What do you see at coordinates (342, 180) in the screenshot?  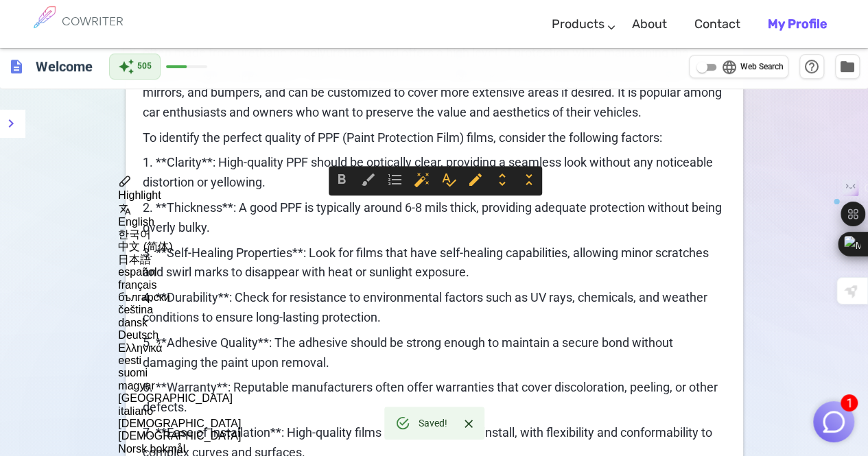 I see `span: format_bold` at bounding box center [342, 180].